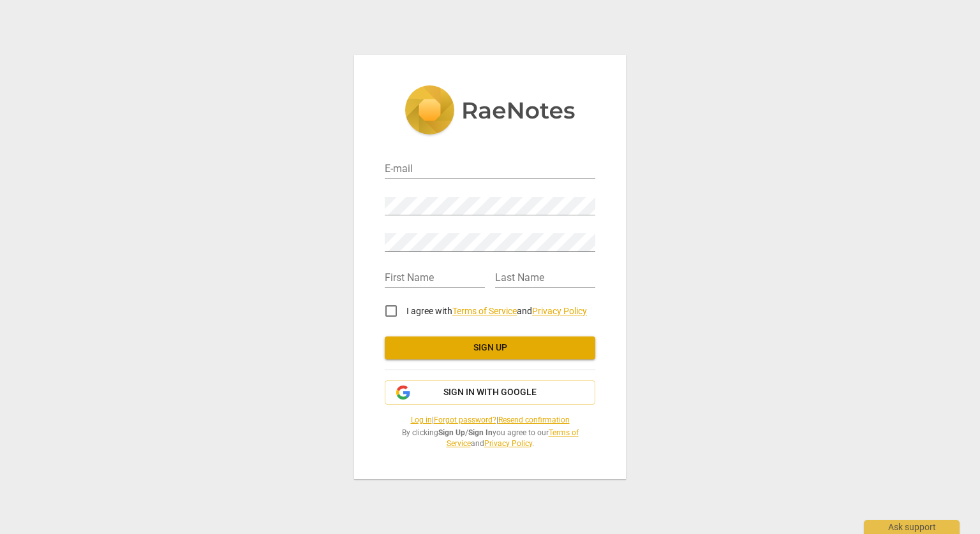  What do you see at coordinates (465, 420) in the screenshot?
I see `a: Forgot password?` at bounding box center [465, 420].